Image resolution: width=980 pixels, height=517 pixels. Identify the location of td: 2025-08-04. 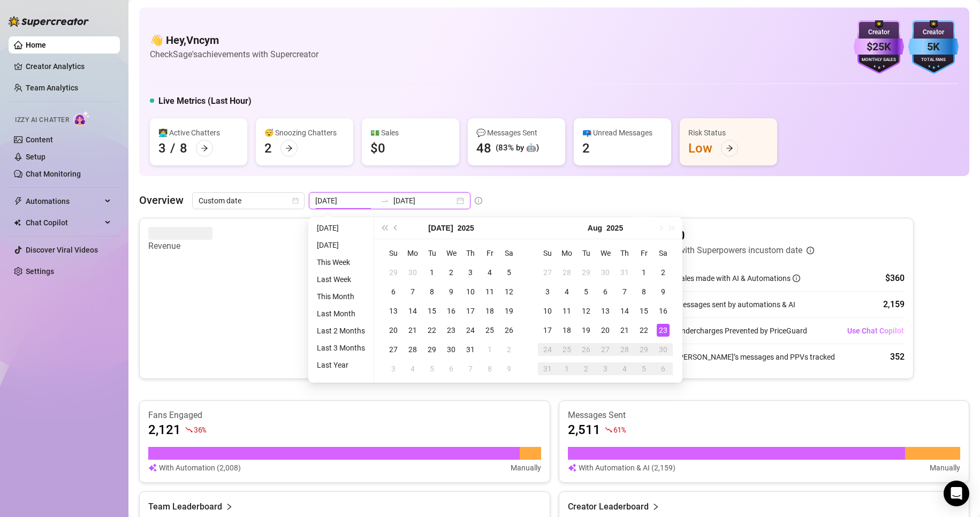
(413, 368).